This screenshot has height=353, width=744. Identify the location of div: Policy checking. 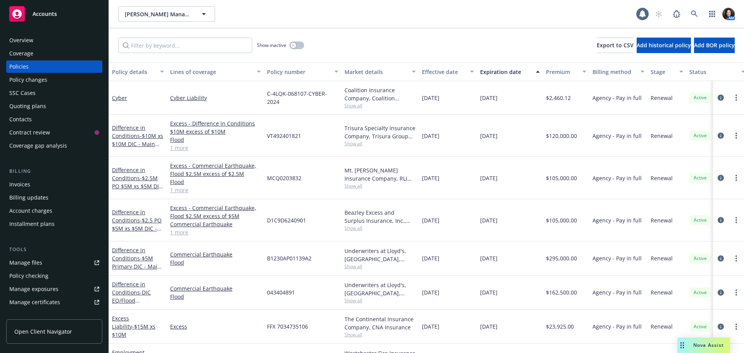
(29, 276).